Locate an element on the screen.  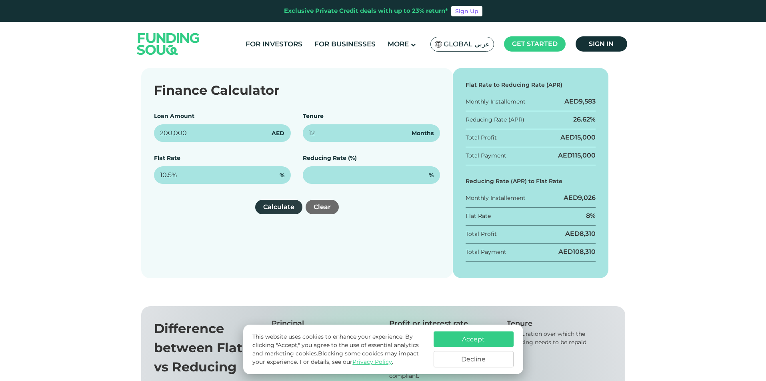
span: AED is located at coordinates (278, 133).